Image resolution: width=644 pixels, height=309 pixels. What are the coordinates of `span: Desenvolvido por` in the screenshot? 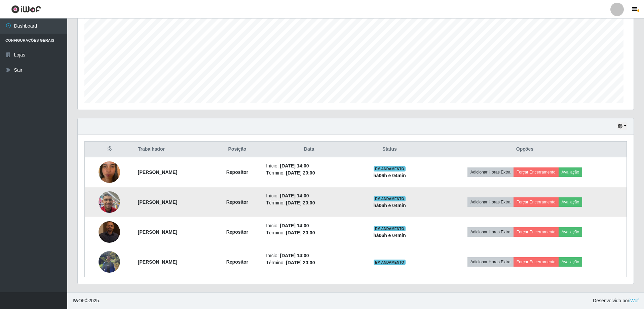 It's located at (616, 301).